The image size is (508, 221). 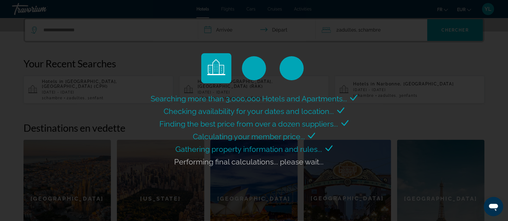 What do you see at coordinates (249, 124) in the screenshot?
I see `span: Finding the best price from over a dozen suppliers...` at bounding box center [249, 124].